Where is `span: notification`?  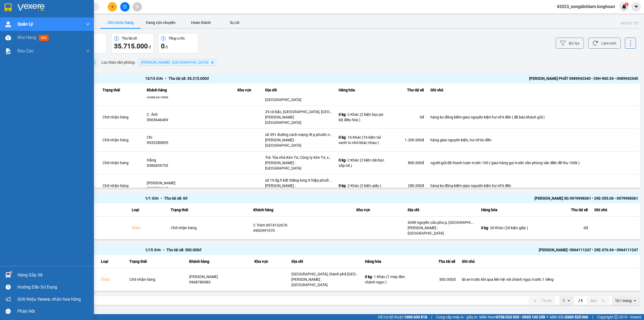
span: notification is located at coordinates (8, 299).